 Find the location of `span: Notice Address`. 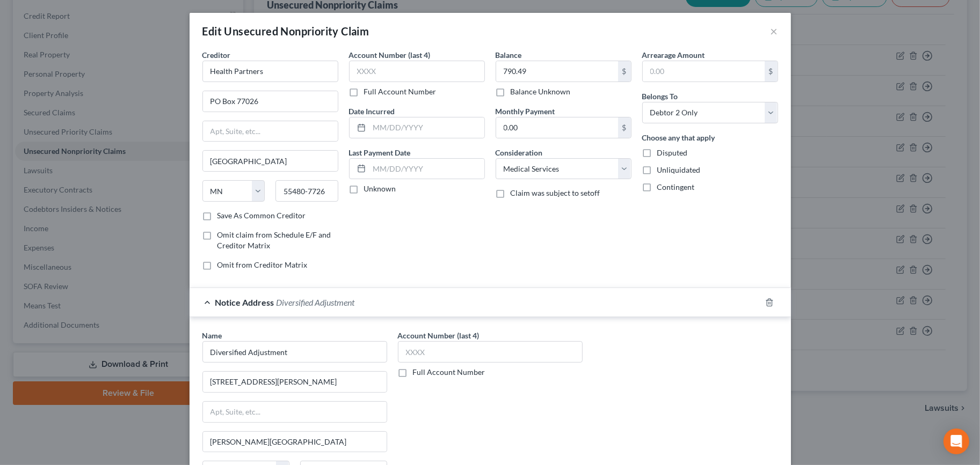

span: Notice Address is located at coordinates (245, 302).